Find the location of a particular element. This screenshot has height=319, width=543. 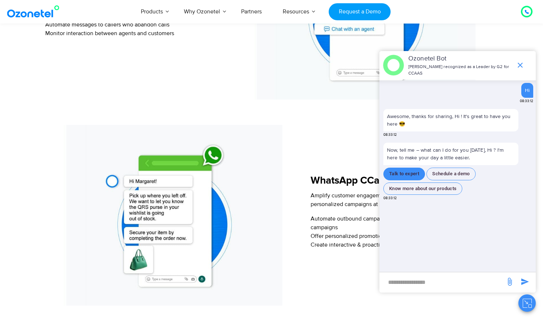

li: Create interactive & proactive customer engagement campaigns is located at coordinates (403, 245).